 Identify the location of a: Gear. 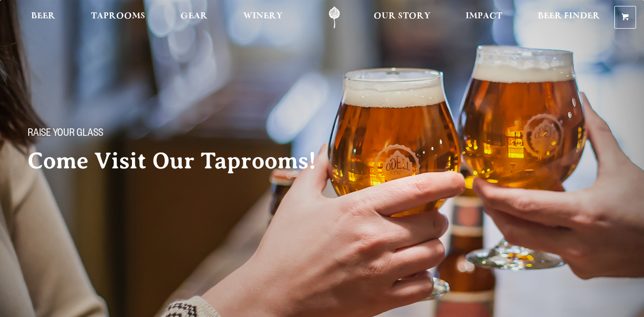
(194, 18).